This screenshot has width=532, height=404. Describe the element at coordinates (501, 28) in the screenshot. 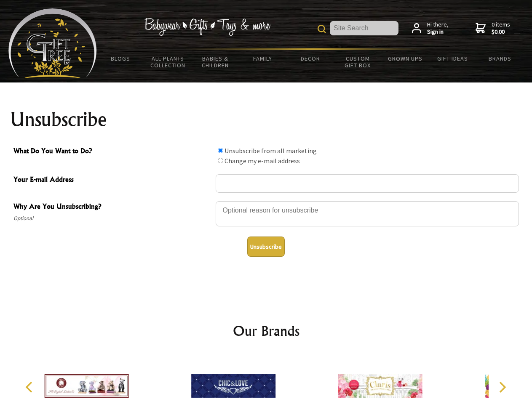

I see `span: 0 items` at that location.